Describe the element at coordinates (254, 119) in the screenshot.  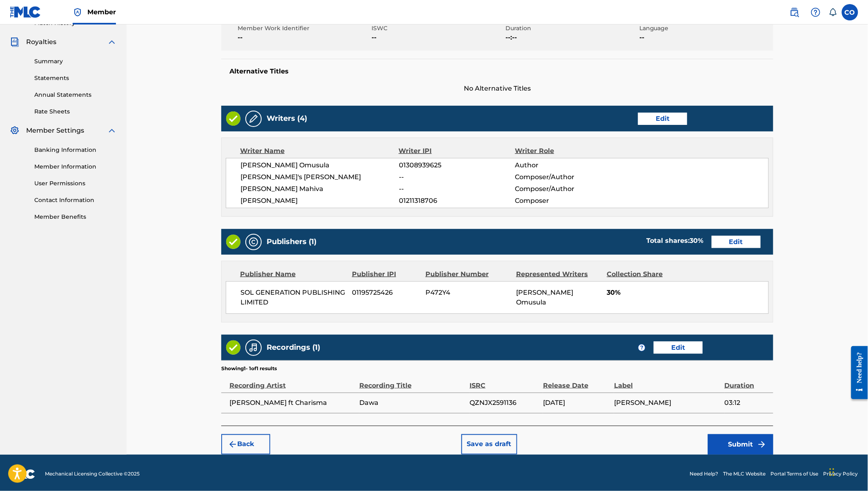
I see `img: Writers` at that location.